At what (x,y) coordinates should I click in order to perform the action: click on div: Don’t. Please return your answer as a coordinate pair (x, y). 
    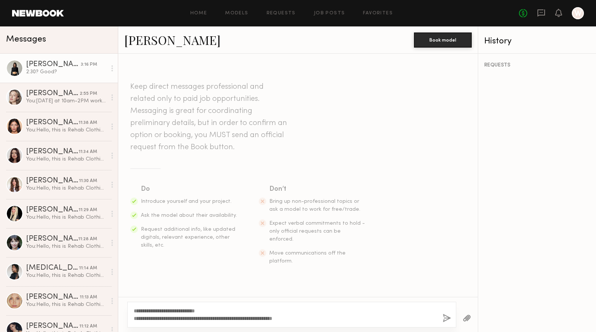
    Looking at the image, I should click on (318, 189).